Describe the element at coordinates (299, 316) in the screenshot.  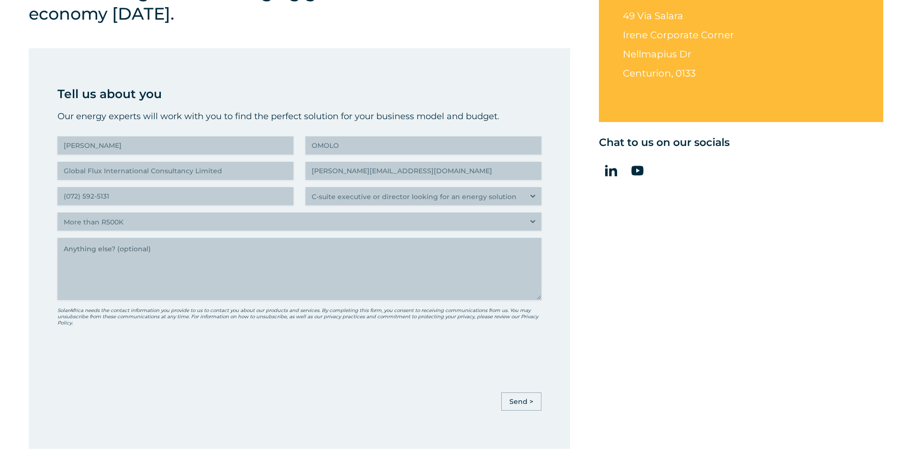
I see `p: SolarAfrica needs the contact information you provide to us to contact you about our products and...` at that location.